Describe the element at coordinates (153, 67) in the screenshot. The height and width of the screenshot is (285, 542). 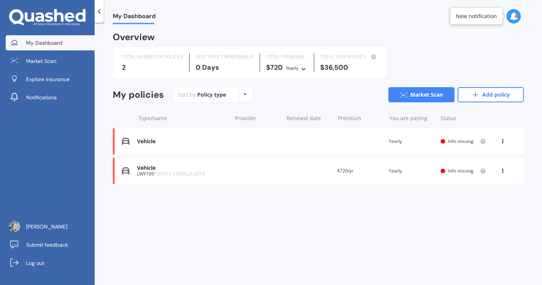
I see `div: 2` at that location.